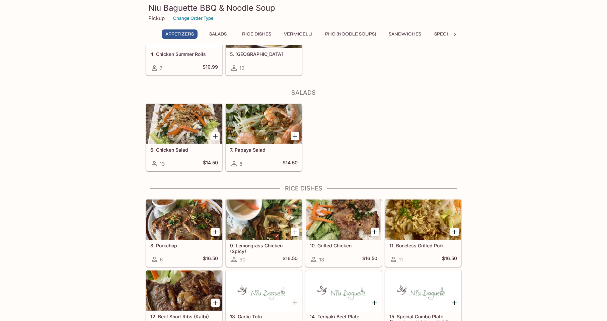 The image size is (607, 321). What do you see at coordinates (423, 233) in the screenshot?
I see `a: 11. Boneless Grilled Pork11$16.50` at bounding box center [423, 233].